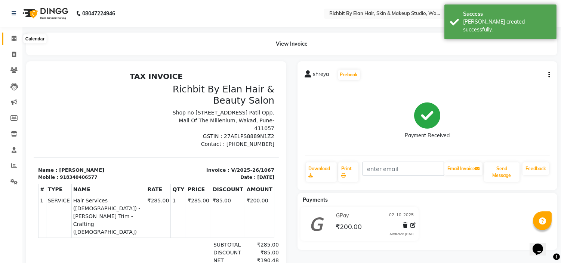 This screenshot has height=263, width=561. Describe the element at coordinates (35, 39) in the screenshot. I see `div: Calendar` at that location.